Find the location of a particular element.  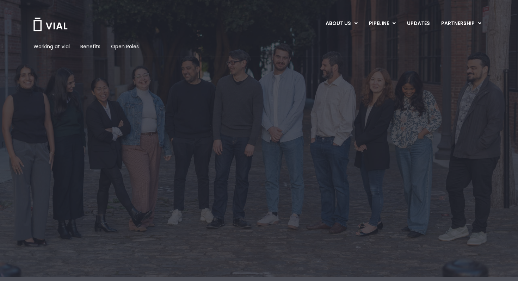

a: PIPELINEMenu Toggle is located at coordinates (382, 24).